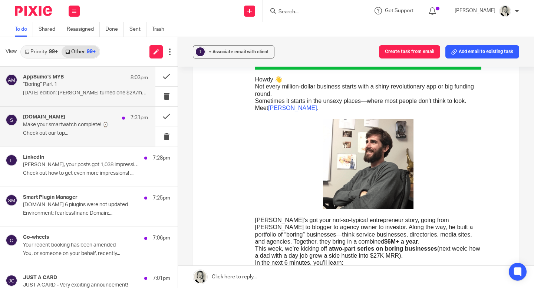 Image resolution: width=534 pixels, height=288 pixels. Describe the element at coordinates (40, 278) in the screenshot. I see `h4: JUST A CARD` at that location.